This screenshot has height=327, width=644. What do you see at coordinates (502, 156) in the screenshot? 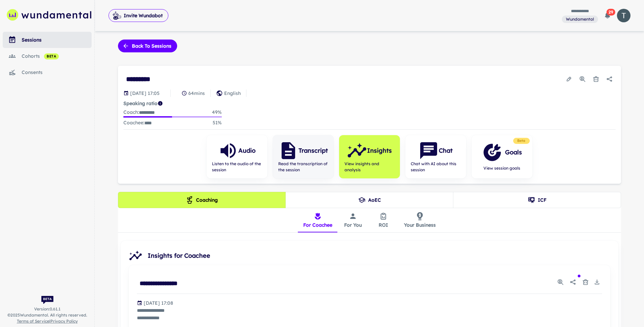
I see `button: GoalsView session goals` at bounding box center [502, 156].